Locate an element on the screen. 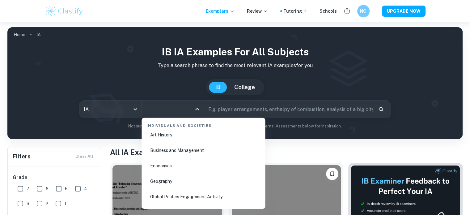  div: Tutoring is located at coordinates (295, 11).